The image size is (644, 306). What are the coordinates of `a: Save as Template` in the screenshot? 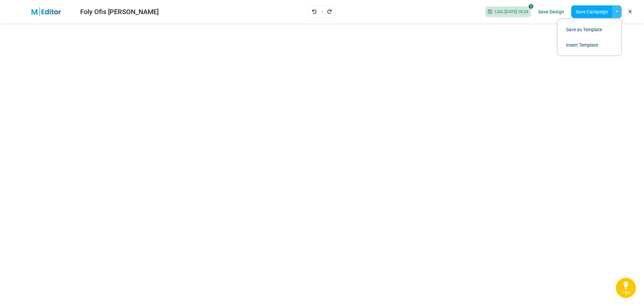 It's located at (590, 30).